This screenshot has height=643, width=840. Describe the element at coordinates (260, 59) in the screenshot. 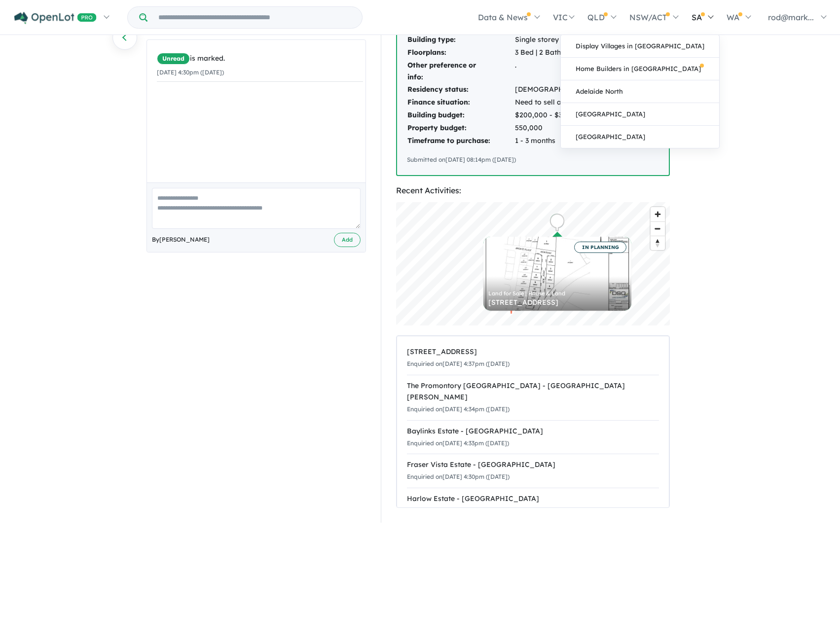

I see `div: is marked.` at that location.